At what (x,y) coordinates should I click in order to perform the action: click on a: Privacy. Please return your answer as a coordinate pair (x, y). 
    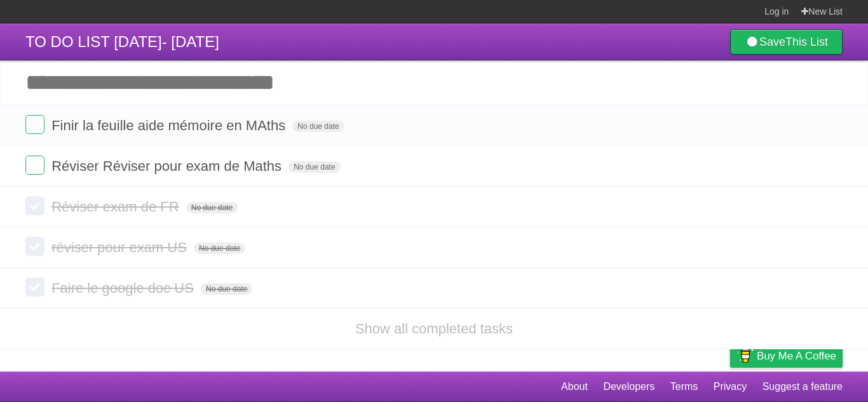
    Looking at the image, I should click on (730, 387).